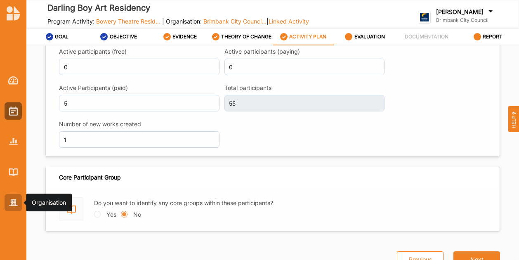 The width and height of the screenshot is (519, 260). I want to click on a: Dashboard, so click(13, 80).